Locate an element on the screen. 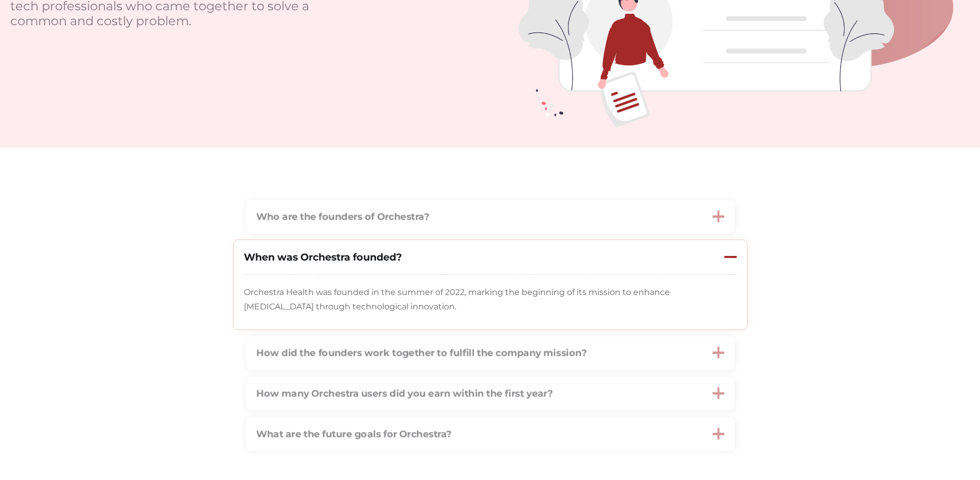 This screenshot has height=480, width=980. strong: Who are the founders of Orchestra? is located at coordinates (342, 217).